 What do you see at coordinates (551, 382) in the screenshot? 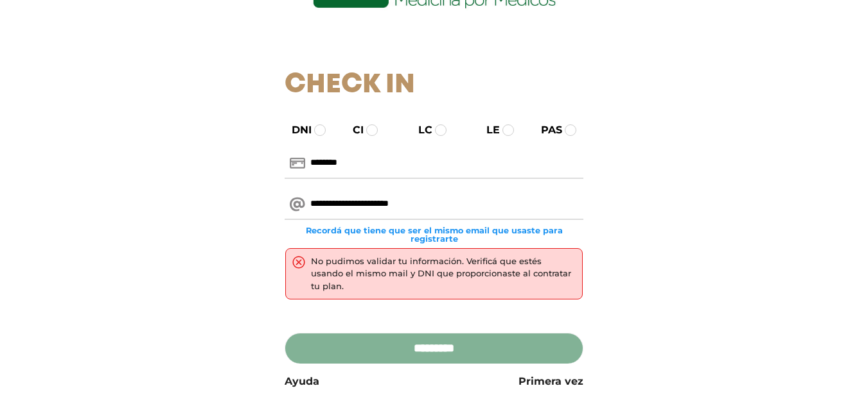
I see `a: Primera vez` at bounding box center [551, 382].